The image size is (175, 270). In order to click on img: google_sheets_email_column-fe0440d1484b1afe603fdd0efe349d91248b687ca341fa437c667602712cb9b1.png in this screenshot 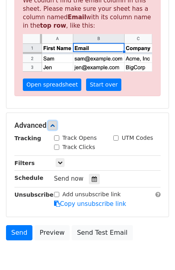, I will do `click(87, 53)`.